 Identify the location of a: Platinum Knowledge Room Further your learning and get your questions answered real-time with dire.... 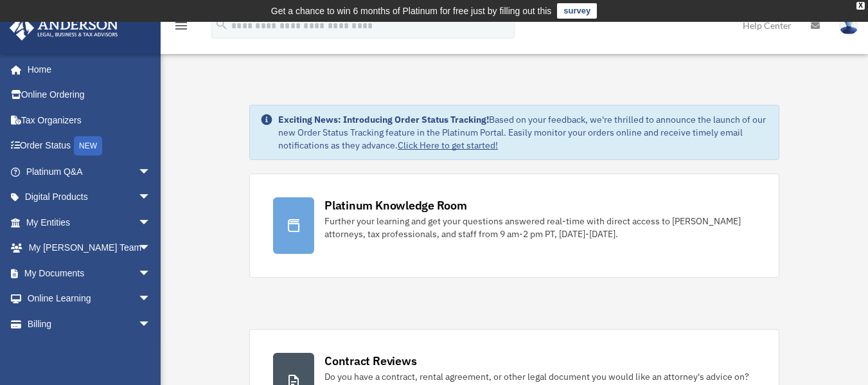
(514, 226).